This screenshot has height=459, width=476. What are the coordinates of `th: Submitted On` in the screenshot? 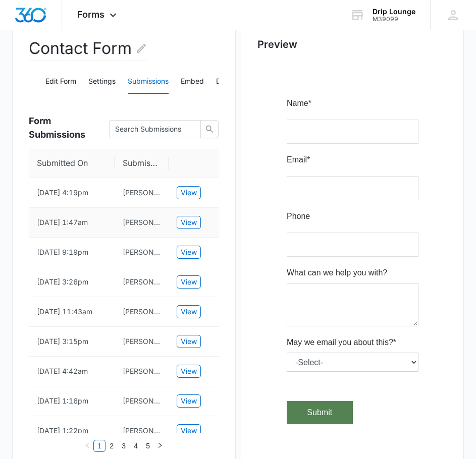 It's located at (72, 163).